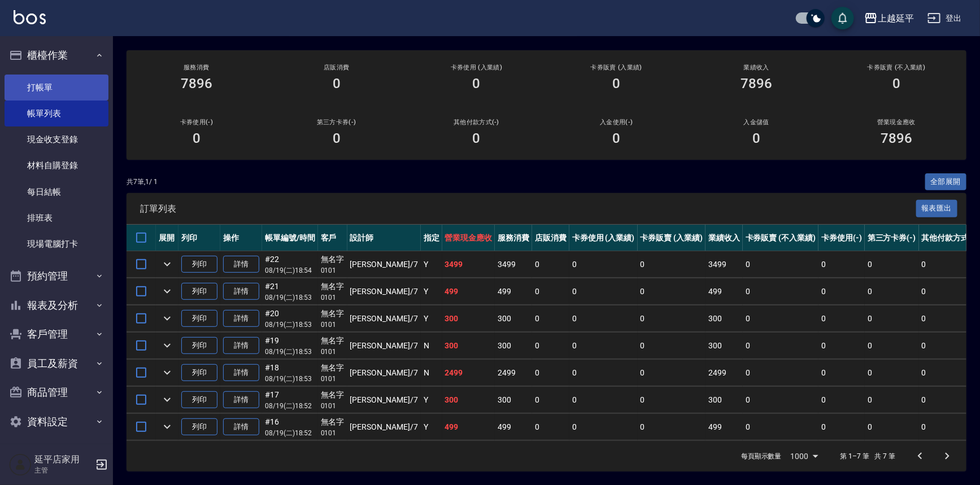 The image size is (980, 485). I want to click on th: 卡券販賣 (入業績), so click(672, 238).